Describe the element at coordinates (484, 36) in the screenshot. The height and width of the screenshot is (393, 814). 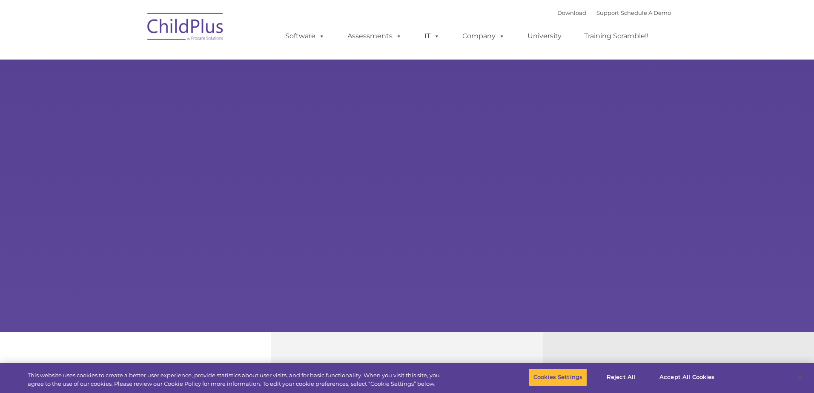
I see `a: Company` at that location.